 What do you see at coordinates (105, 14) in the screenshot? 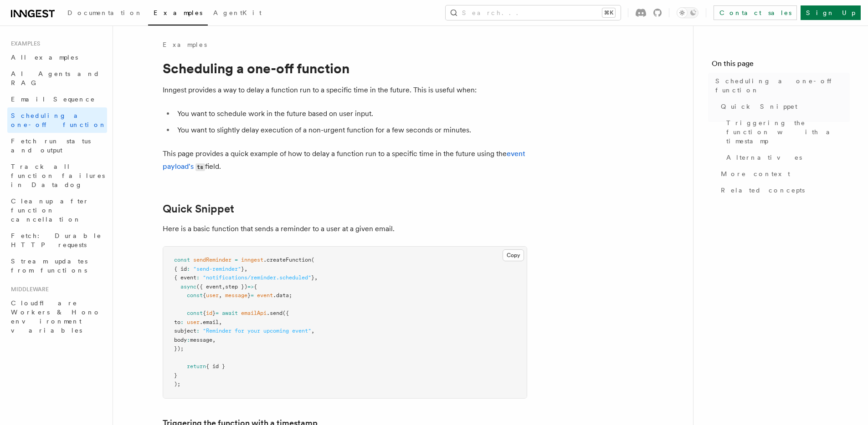
I see `a: Documentation` at bounding box center [105, 14].